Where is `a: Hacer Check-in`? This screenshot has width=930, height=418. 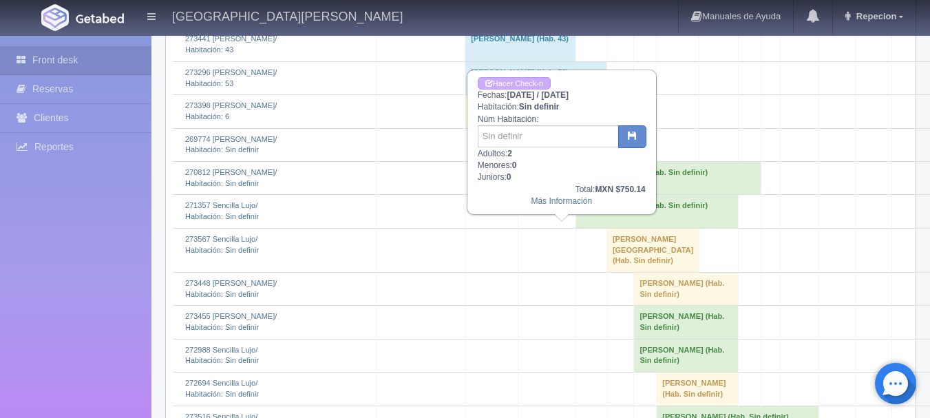 a: Hacer Check-in is located at coordinates (514, 83).